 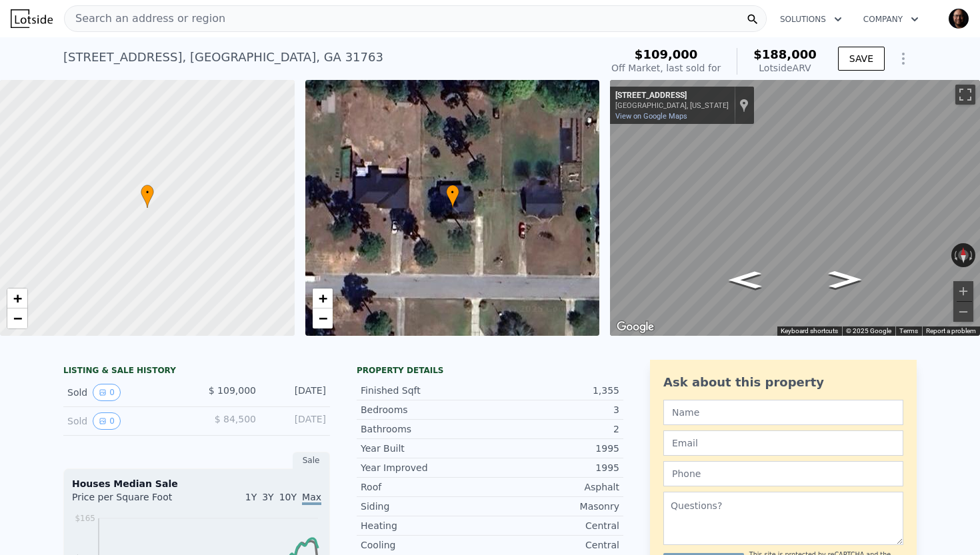 What do you see at coordinates (426, 506) in the screenshot?
I see `div: Siding` at bounding box center [426, 506].